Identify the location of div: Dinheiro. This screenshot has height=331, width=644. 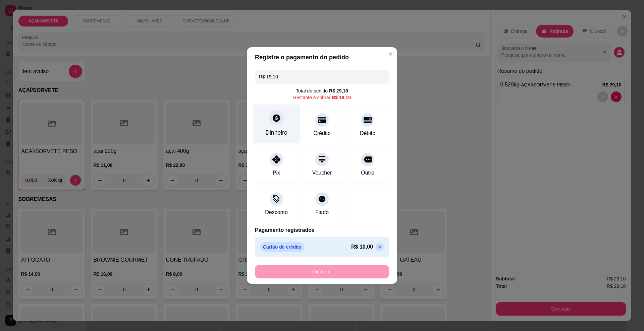
(277, 133).